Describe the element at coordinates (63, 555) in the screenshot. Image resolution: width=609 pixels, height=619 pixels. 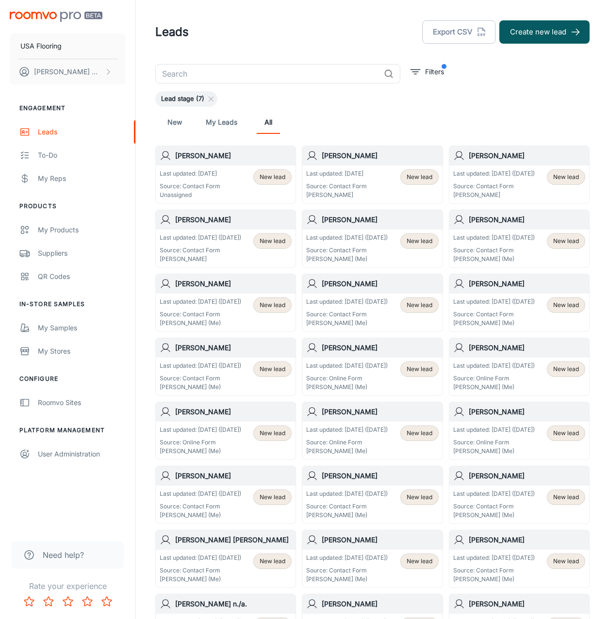
I see `span: Need help?` at that location.